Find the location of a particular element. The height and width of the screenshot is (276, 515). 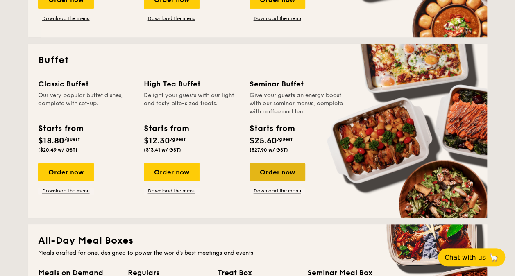

div: Seminar Buffet is located at coordinates (298, 84).